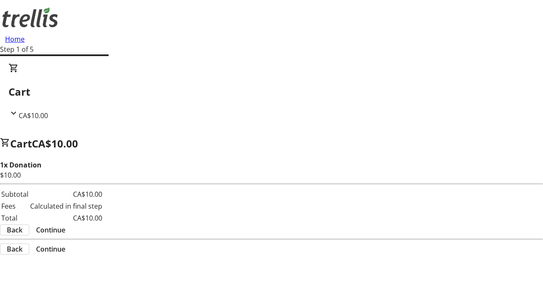 The image size is (543, 306). What do you see at coordinates (15, 194) in the screenshot?
I see `td: Subtotal` at bounding box center [15, 194].